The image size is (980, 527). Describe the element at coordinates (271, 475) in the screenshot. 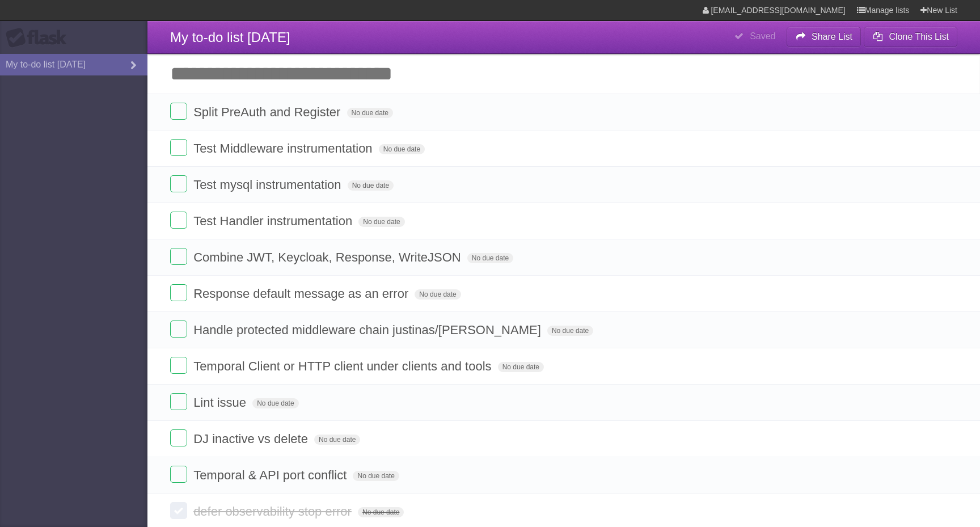

I see `span: Temporal & API port conflict` at that location.